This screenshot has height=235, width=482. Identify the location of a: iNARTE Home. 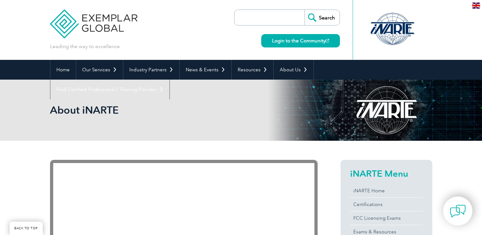
(386, 191).